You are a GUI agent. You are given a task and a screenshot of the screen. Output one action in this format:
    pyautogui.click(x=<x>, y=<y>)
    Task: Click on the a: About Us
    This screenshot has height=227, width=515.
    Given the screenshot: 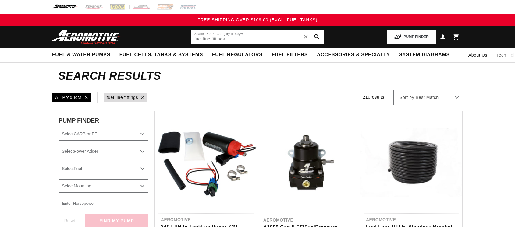 What is the action you would take?
    pyautogui.click(x=478, y=55)
    